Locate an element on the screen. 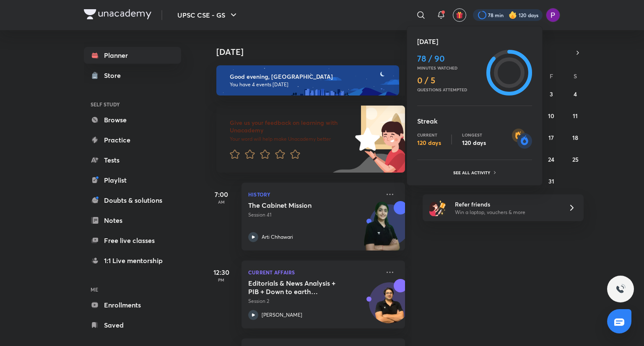  p: Longest is located at coordinates (474, 135).